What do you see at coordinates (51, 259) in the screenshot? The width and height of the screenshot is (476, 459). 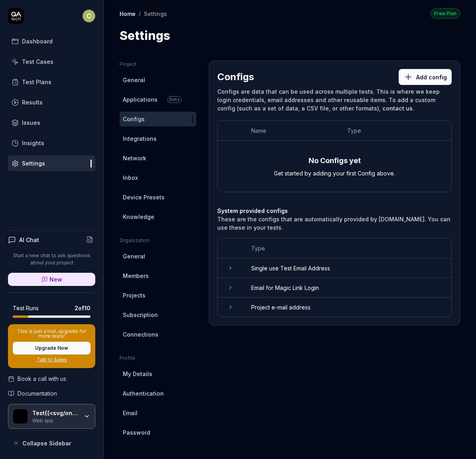 I see `p: Start a new chat to ask questions about your project` at bounding box center [51, 259].